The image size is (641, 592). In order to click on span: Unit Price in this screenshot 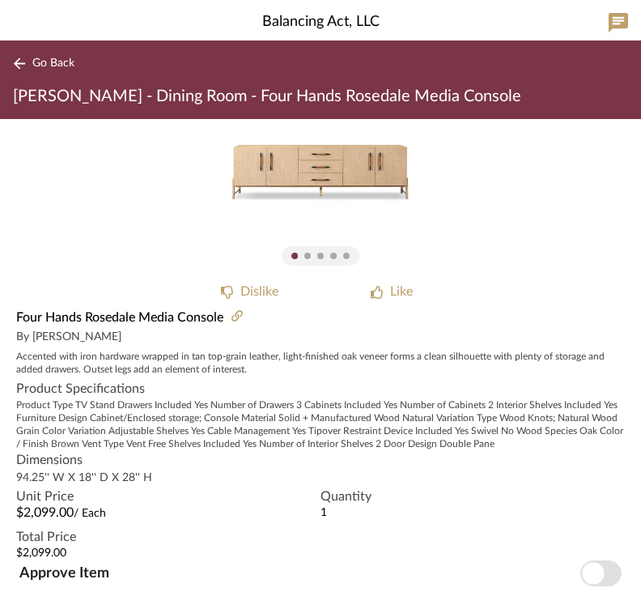, I will do `click(168, 496)`.